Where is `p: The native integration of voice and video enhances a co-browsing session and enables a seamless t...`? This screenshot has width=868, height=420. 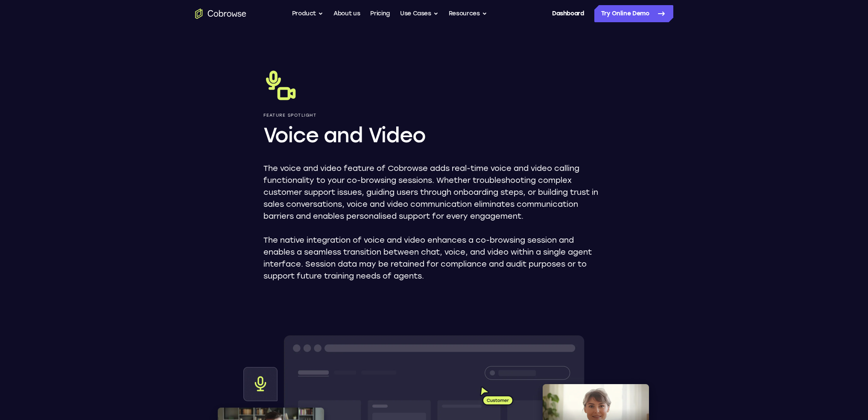 p: The native integration of voice and video enhances a co-browsing session and enables a seamless t... is located at coordinates (434, 258).